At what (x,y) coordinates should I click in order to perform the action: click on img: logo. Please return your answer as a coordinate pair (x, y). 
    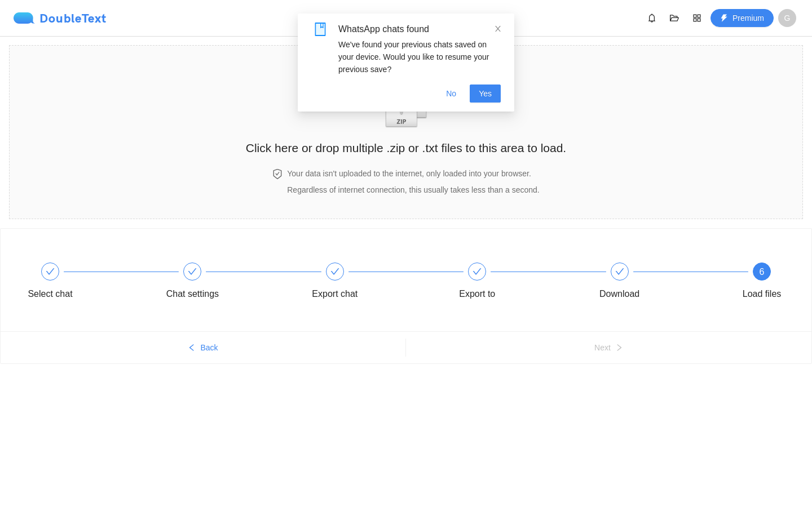
    Looking at the image, I should click on (26, 18).